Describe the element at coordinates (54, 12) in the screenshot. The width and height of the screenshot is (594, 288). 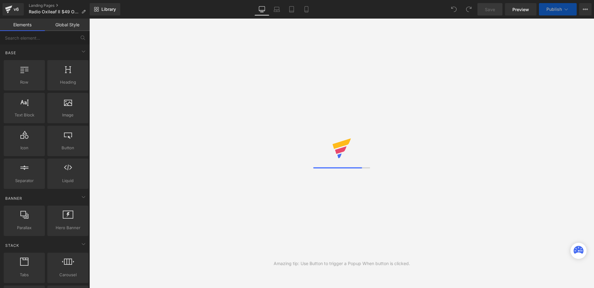
I see `span: Radio Oxileaf II $49 Offer` at that location.